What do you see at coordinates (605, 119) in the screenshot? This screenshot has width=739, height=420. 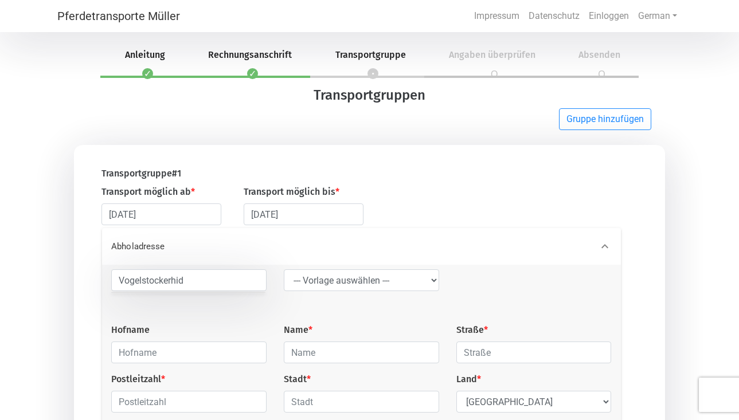 I see `button: Gruppe hinzufügen` at bounding box center [605, 119].